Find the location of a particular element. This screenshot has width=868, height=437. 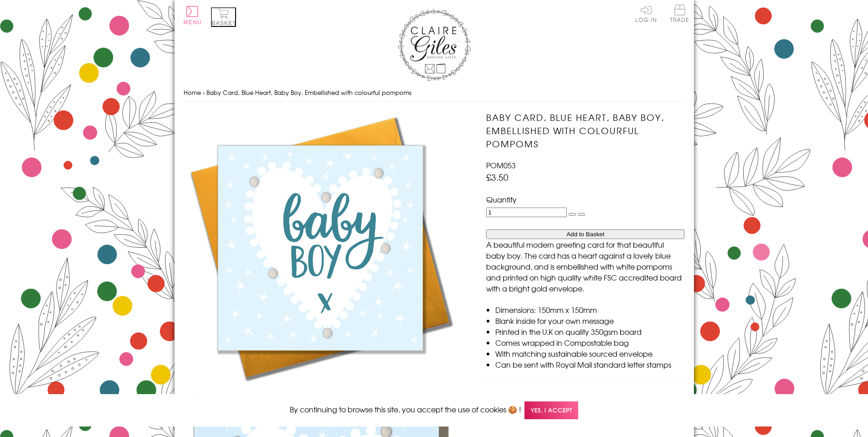

span: Add to Basket is located at coordinates (585, 234).